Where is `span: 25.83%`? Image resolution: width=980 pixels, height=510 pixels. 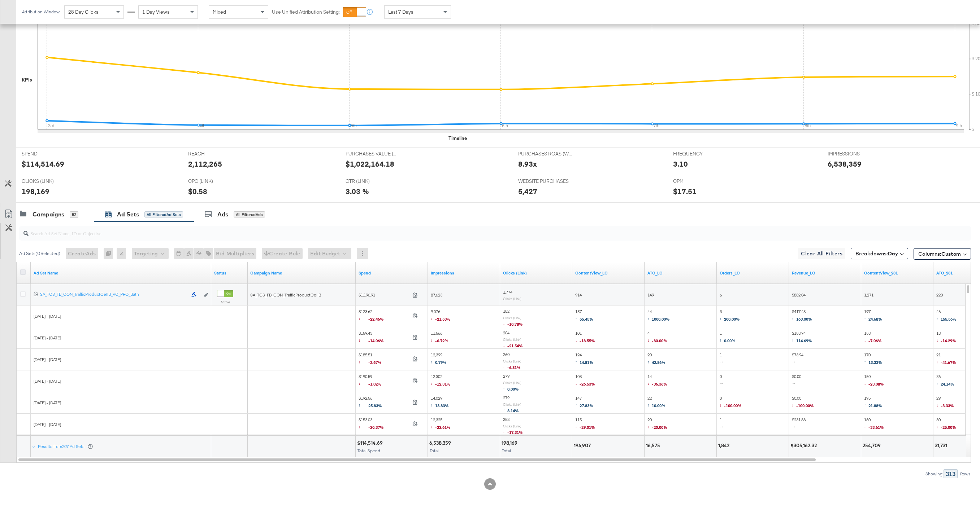
span: 25.83% is located at coordinates (378, 406).